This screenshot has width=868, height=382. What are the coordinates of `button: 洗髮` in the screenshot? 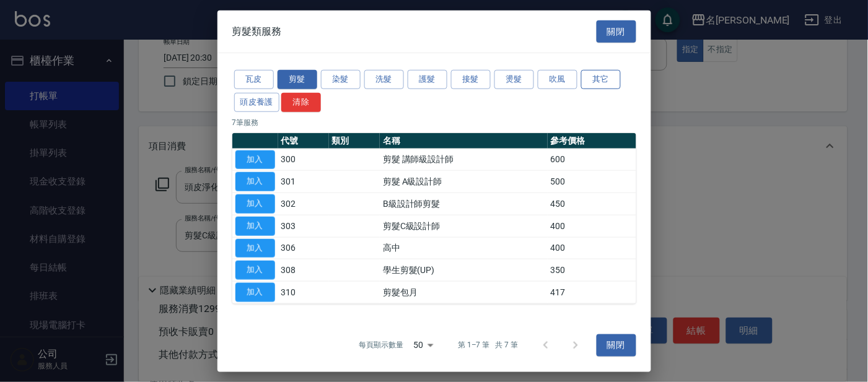 It's located at (384, 79).